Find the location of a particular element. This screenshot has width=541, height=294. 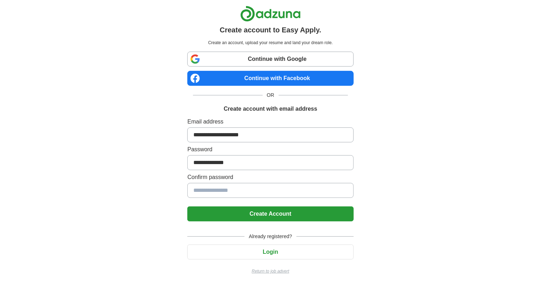

h1: Create account with email address is located at coordinates (270, 109).